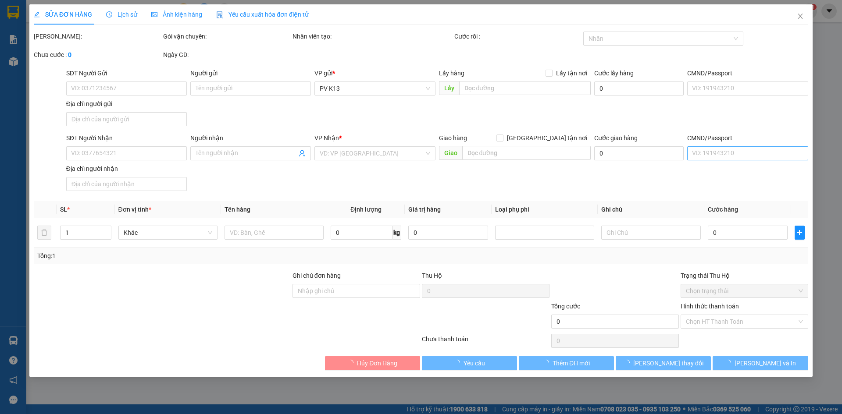 This screenshot has width=842, height=414. Describe the element at coordinates (800, 233) in the screenshot. I see `button: plus` at that location.